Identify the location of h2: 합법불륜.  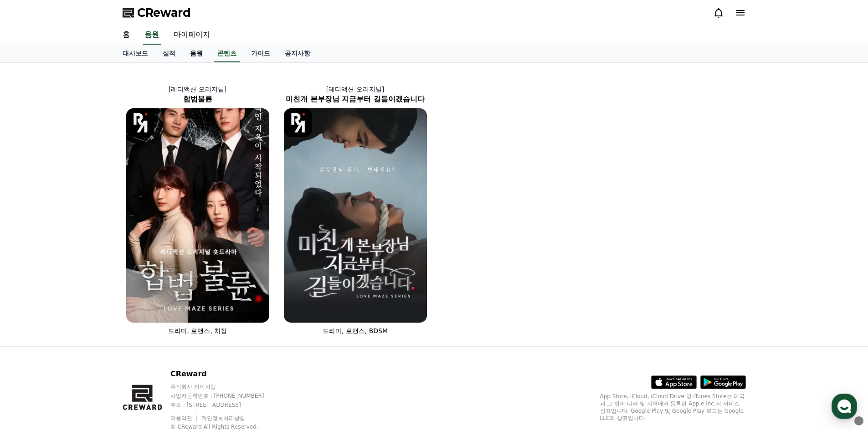
(198, 100).